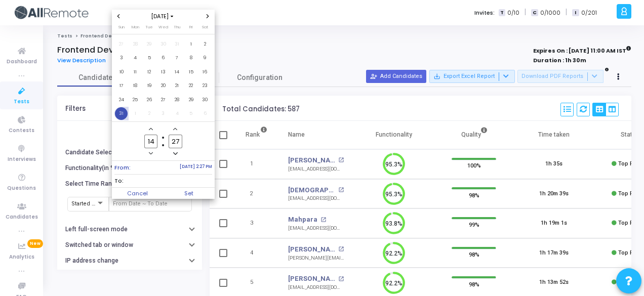 The height and width of the screenshot is (296, 644). I want to click on td: September 1, 2025, so click(136, 113).